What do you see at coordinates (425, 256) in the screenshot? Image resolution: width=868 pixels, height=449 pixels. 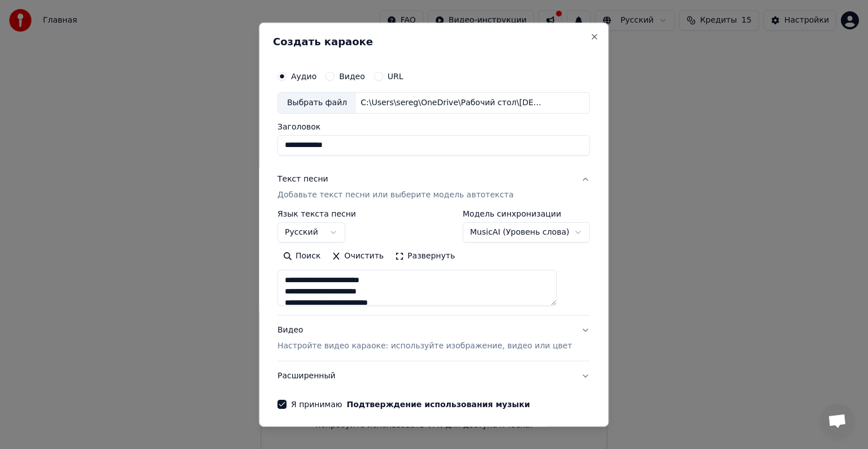 I see `button: Развернуть` at bounding box center [425, 256].